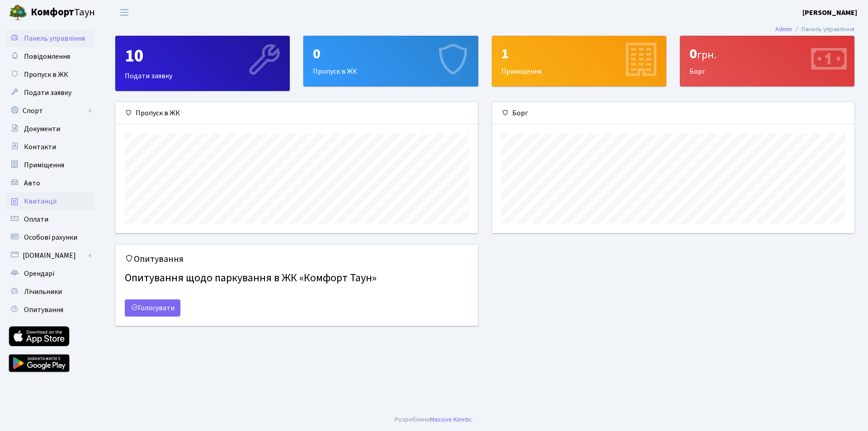  I want to click on nav: breadcrumb, so click(815, 29).